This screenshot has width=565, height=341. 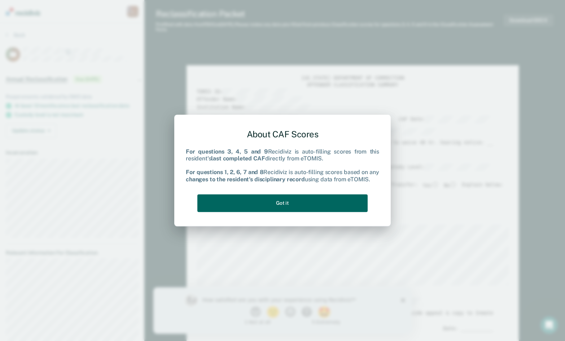 What do you see at coordinates (283, 134) in the screenshot?
I see `div: About CAF Scores` at bounding box center [283, 134].